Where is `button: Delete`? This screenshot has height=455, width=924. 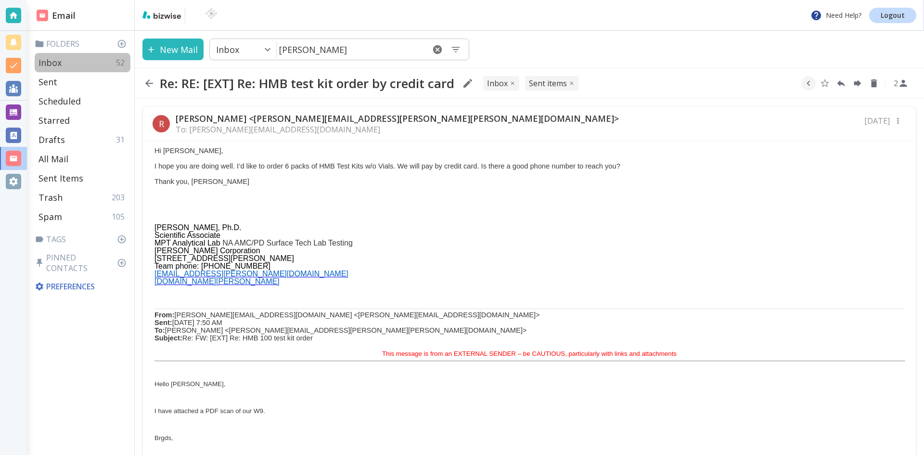 button: Delete is located at coordinates (874, 83).